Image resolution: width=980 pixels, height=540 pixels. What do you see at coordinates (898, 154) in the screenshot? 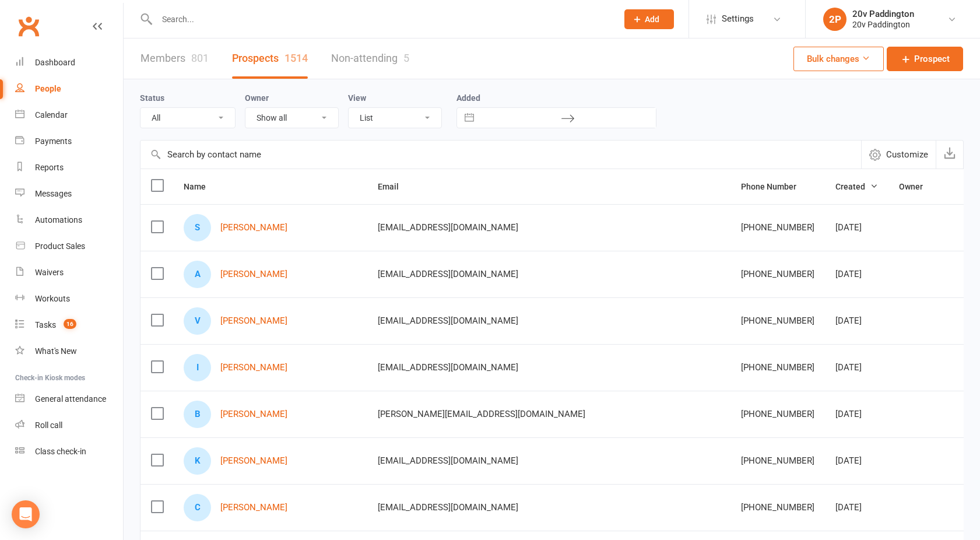
I see `button: Customize` at bounding box center [898, 154].